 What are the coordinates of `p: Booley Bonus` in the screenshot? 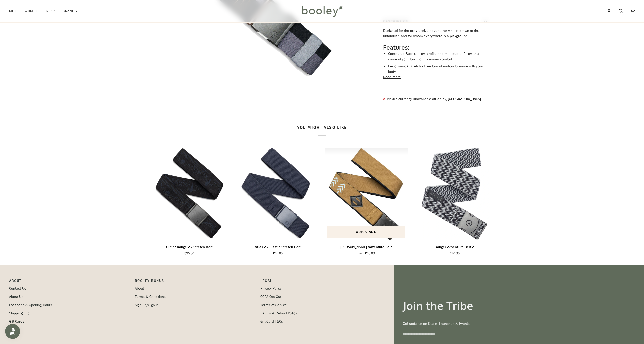 It's located at (195, 282).